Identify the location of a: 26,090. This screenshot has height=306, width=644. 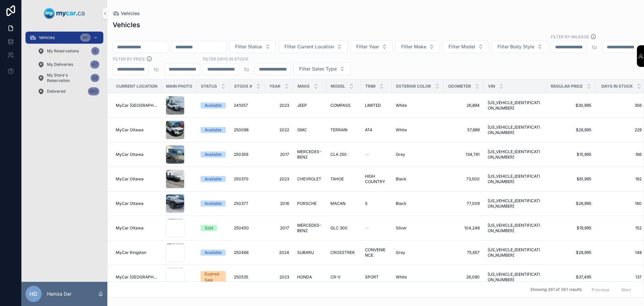
(464, 277).